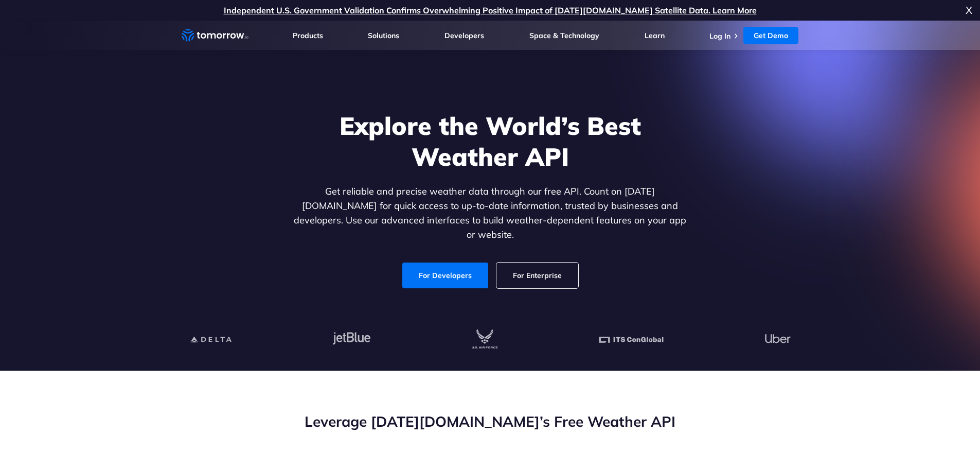 This screenshot has height=469, width=980. Describe the element at coordinates (490, 141) in the screenshot. I see `h1: Explore the World’s Best Weather API` at that location.